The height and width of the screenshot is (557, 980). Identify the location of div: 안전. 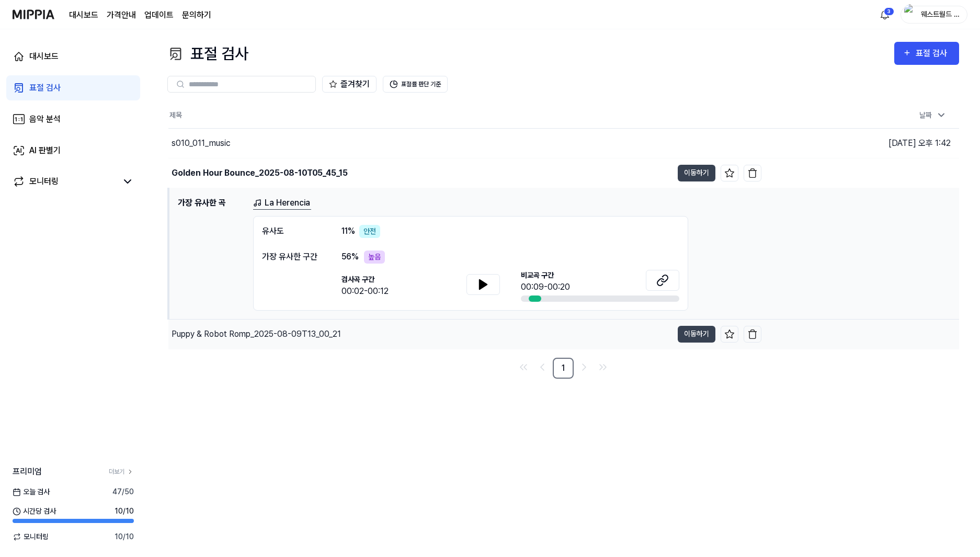
(370, 231).